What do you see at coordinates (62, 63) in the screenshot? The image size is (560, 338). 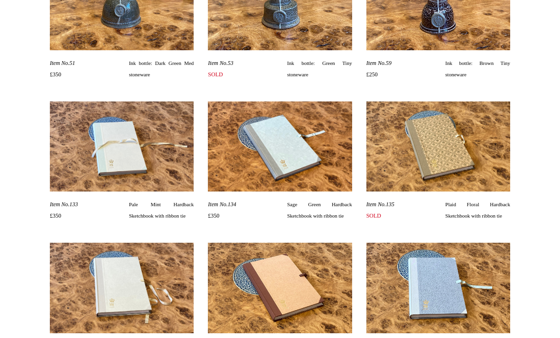 I see `span: Item No.51` at bounding box center [62, 63].